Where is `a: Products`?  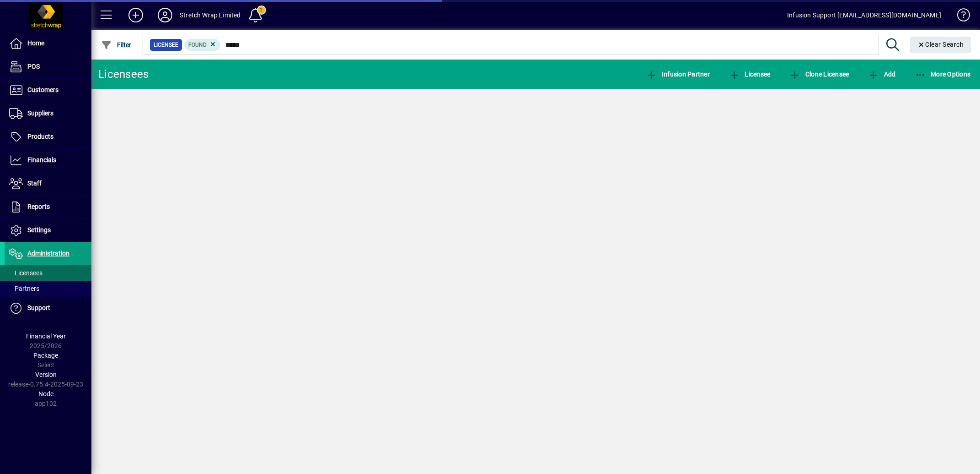
a: Products is located at coordinates (48, 137).